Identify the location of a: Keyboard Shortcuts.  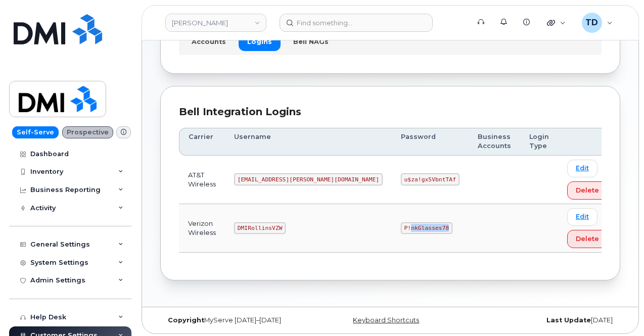
(386, 320).